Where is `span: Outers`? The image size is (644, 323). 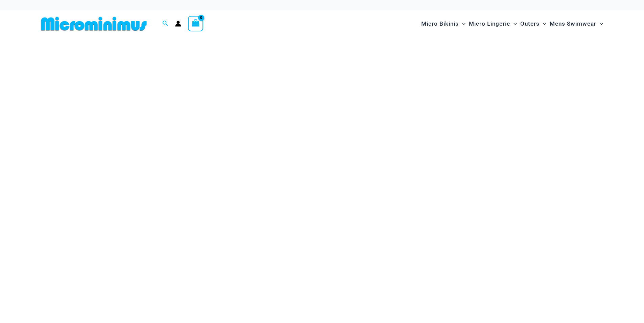
span: Outers is located at coordinates (530, 24).